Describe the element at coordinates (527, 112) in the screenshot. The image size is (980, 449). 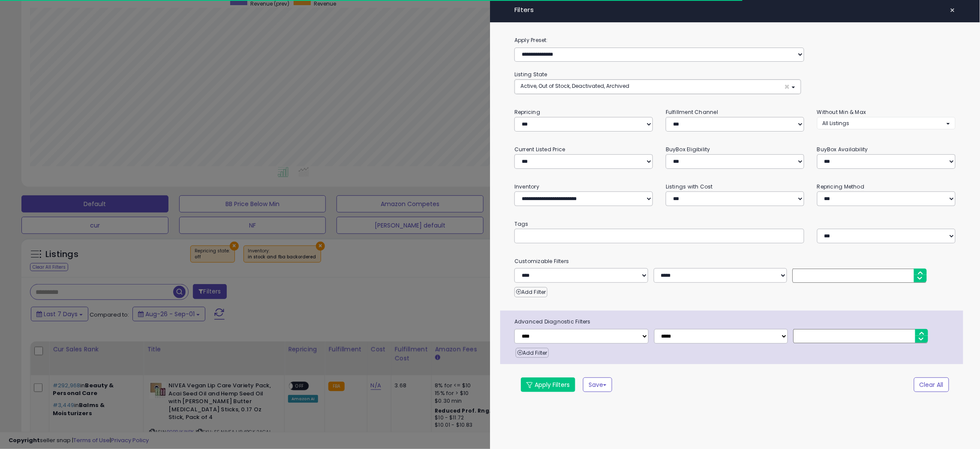
I see `small: Repricing` at that location.